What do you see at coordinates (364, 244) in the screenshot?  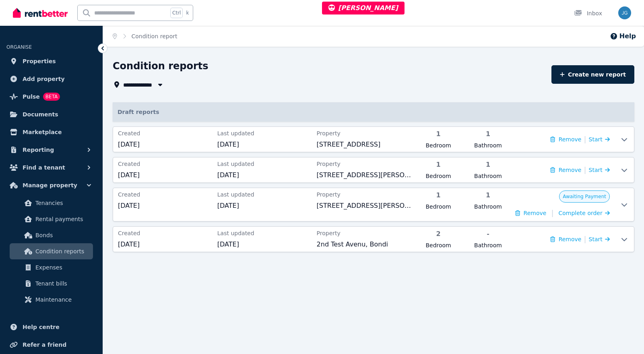 I see `span: 2nd Test Avenu, Bondi` at bounding box center [364, 244].